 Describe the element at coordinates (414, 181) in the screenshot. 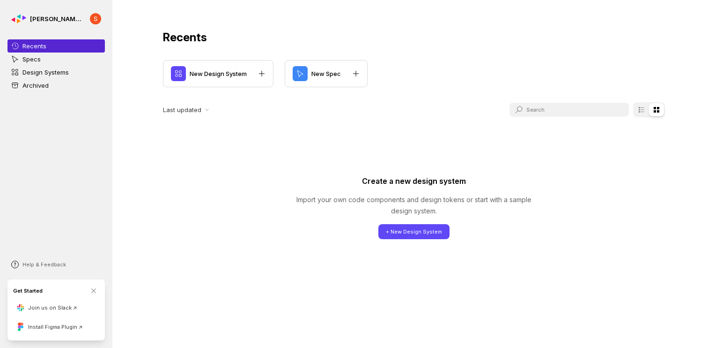

I see `p: Create a new design system` at that location.